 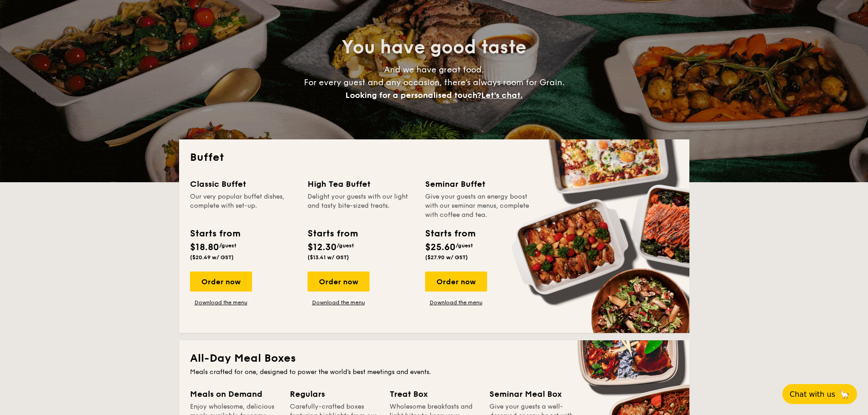 I want to click on div: Our very popular buffet dishes, complete with set-up., so click(x=244, y=206).